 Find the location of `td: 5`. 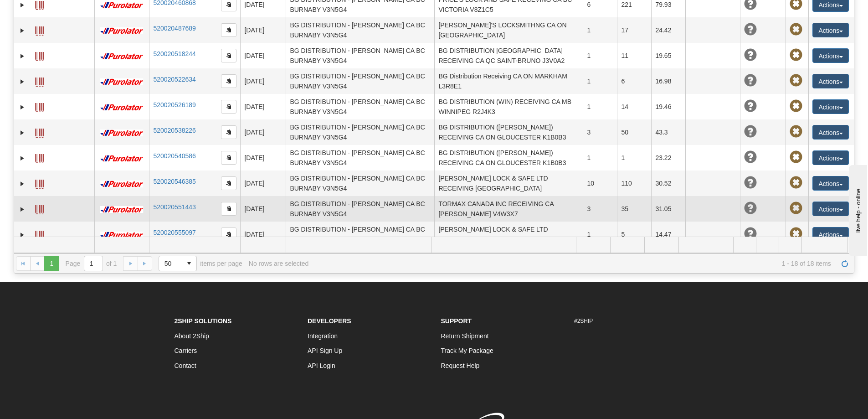

td: 5 is located at coordinates (634, 234).